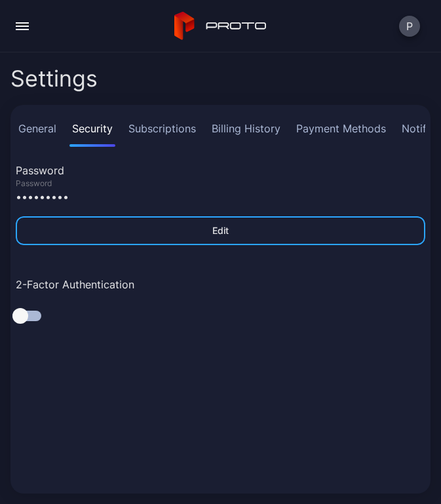 This screenshot has width=441, height=504. I want to click on h2: Settings, so click(54, 78).